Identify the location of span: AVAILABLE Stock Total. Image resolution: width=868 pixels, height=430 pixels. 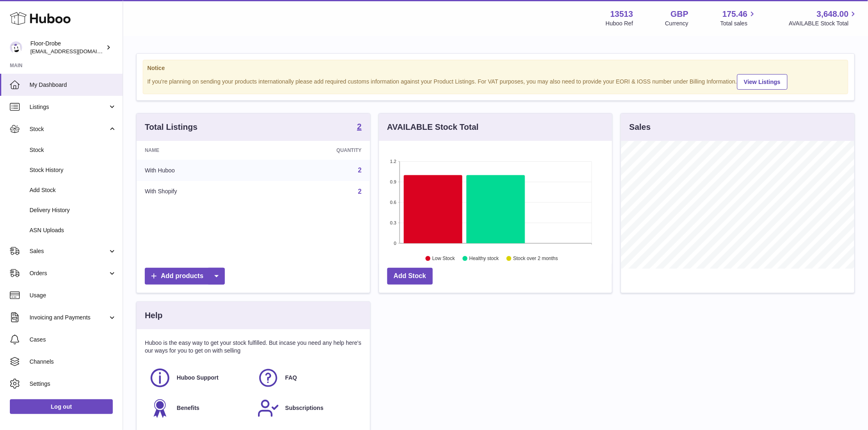
(823, 23).